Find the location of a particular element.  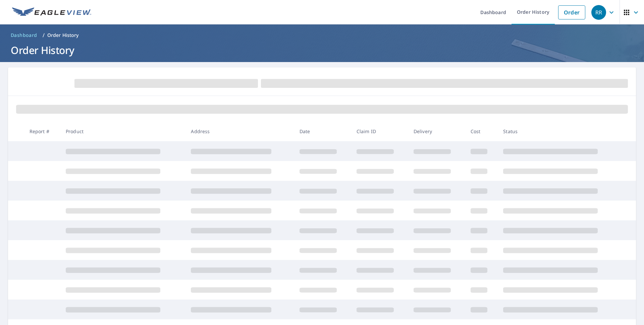

th: Cost is located at coordinates (482, 131).